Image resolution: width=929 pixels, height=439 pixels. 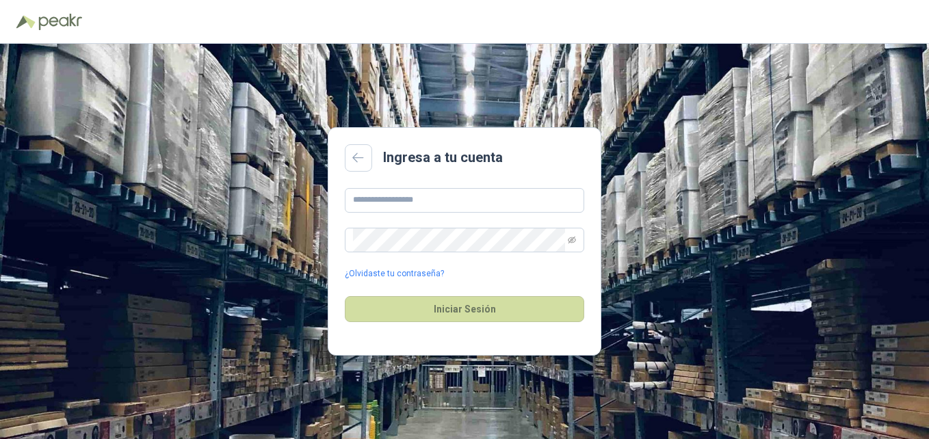 What do you see at coordinates (443, 157) in the screenshot?
I see `h2: Ingresa a tu cuenta` at bounding box center [443, 157].